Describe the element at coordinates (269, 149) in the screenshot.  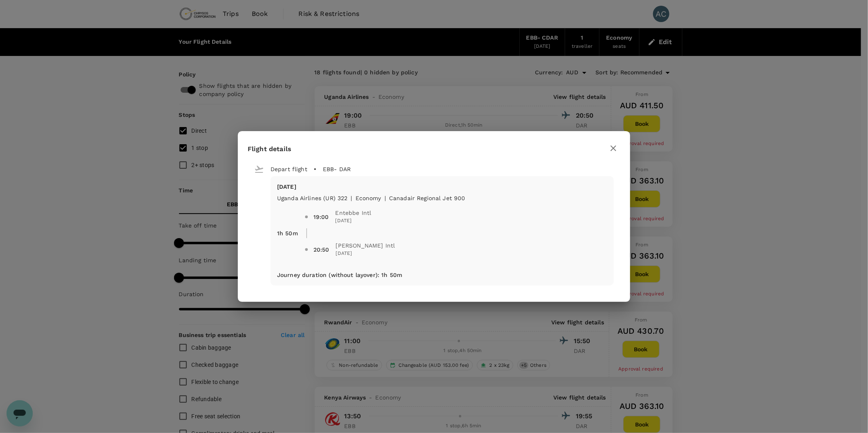
I see `span: Flight details` at that location.